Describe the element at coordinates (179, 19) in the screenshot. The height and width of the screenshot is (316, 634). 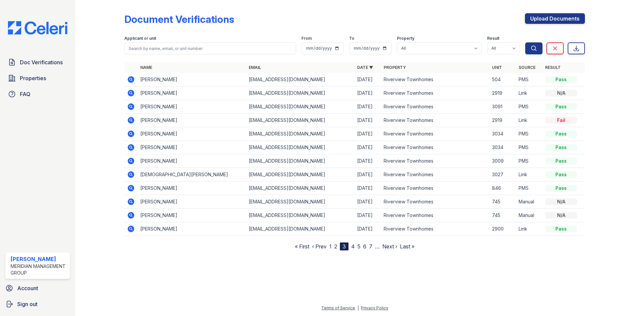
I see `div: Document Verifications` at that location.